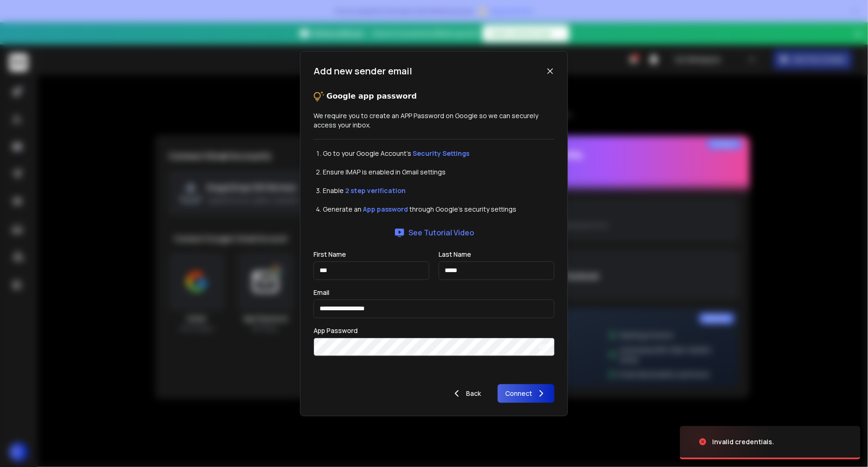 The height and width of the screenshot is (467, 868). What do you see at coordinates (319, 96) in the screenshot?
I see `img: tips` at bounding box center [319, 96].